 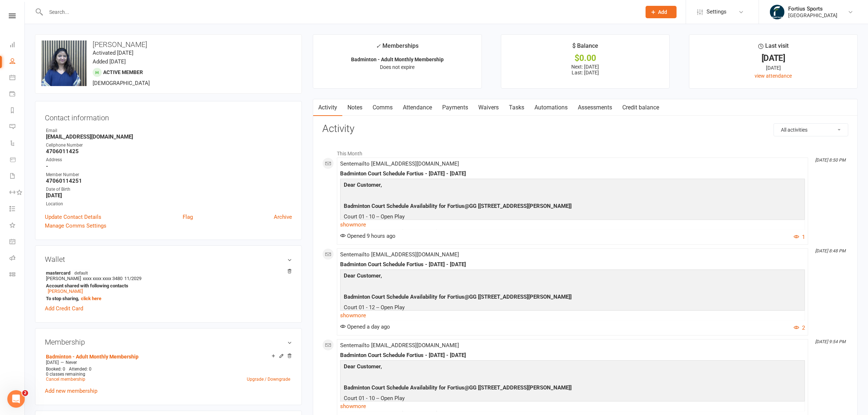 I want to click on strong: 4706011425, so click(x=169, y=151).